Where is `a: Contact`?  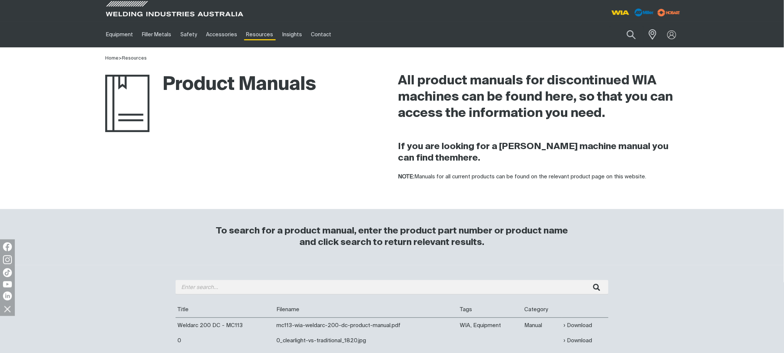
a: Contact is located at coordinates (321, 34).